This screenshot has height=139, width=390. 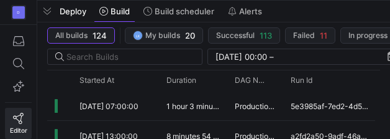 I want to click on span: 113, so click(x=266, y=35).